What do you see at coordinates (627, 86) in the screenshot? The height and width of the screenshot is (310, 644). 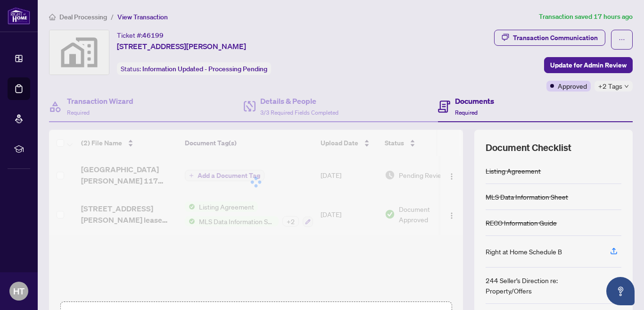 I see `span: down` at bounding box center [627, 86].